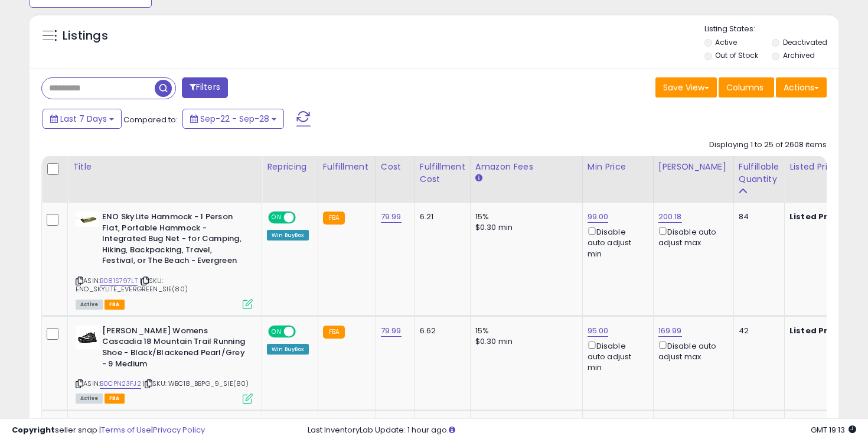 This screenshot has width=868, height=442. What do you see at coordinates (745, 88) in the screenshot?
I see `span: Columns` at bounding box center [745, 88].